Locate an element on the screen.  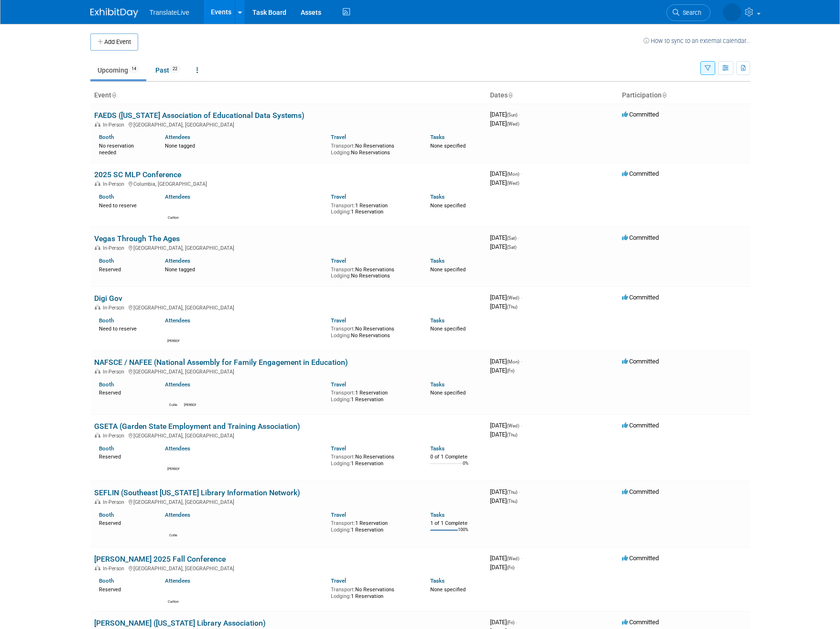
th: Participation is located at coordinates (684, 96).